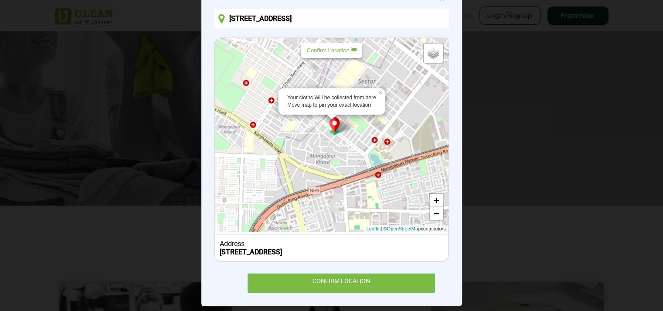  What do you see at coordinates (332, 102) in the screenshot?
I see `div: Your cloths Will be collected from here Move map to pin your exact location` at bounding box center [332, 102].